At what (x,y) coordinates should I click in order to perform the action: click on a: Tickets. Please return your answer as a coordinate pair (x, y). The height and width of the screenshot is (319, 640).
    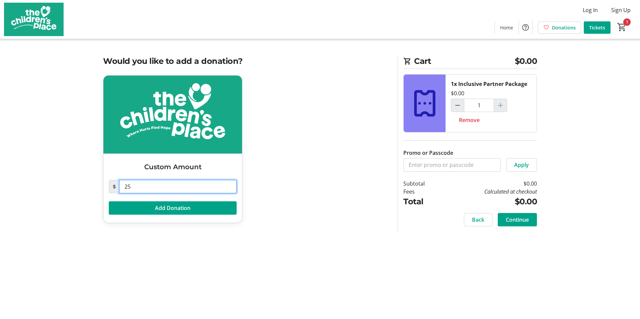
    Looking at the image, I should click on (597, 27).